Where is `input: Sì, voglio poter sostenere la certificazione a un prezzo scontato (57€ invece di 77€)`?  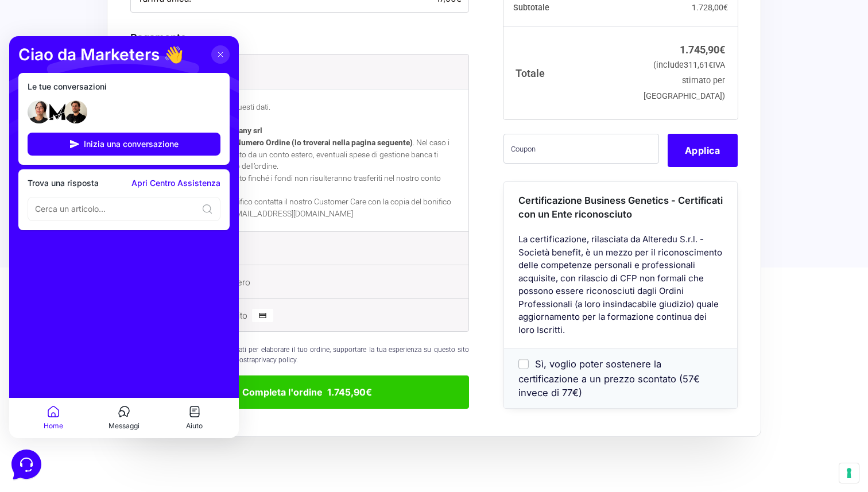
input: Sì, voglio poter sostenere la certificazione a un prezzo scontato (57€ invece di 77€) is located at coordinates (524, 364).